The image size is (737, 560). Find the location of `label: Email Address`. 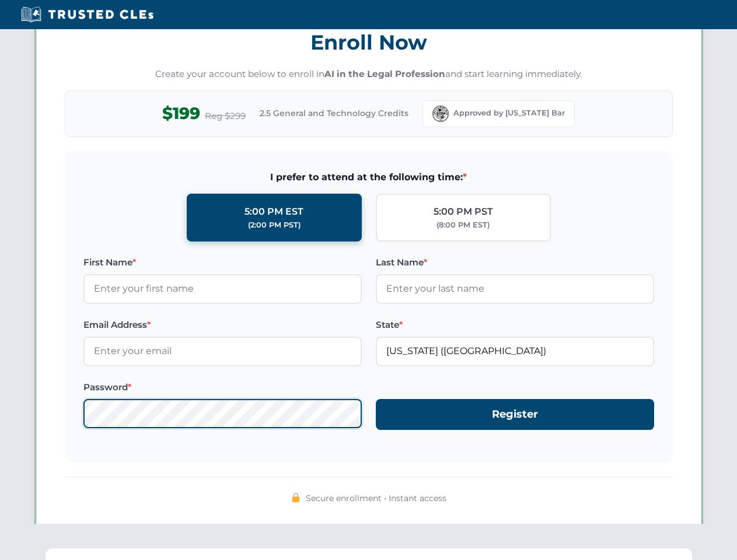

label: Email Address is located at coordinates (222, 325).